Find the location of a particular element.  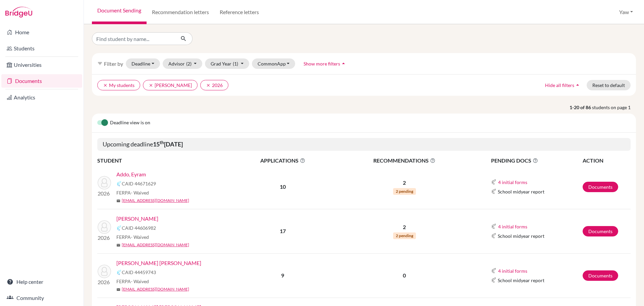

span: CAID 44606982 is located at coordinates (139, 228).